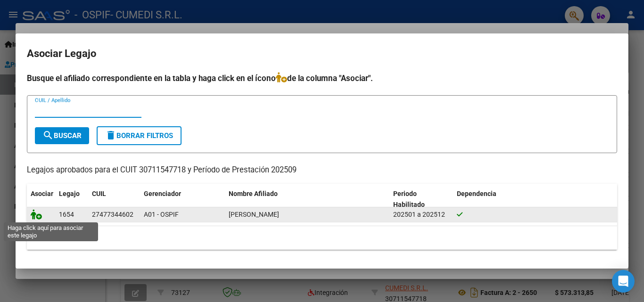  I want to click on span: CUIL, so click(99, 194).